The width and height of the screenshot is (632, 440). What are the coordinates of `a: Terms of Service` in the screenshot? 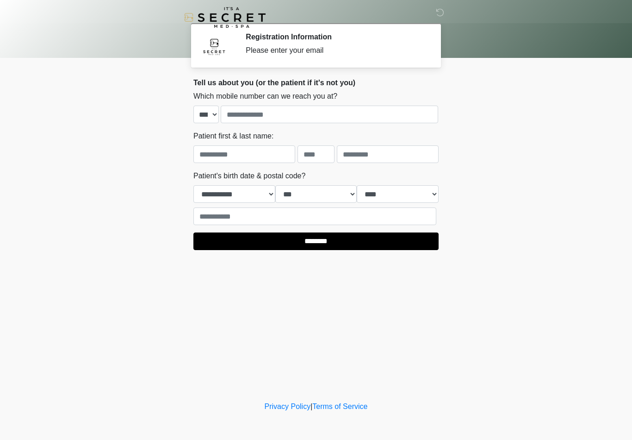 It's located at (340, 406).